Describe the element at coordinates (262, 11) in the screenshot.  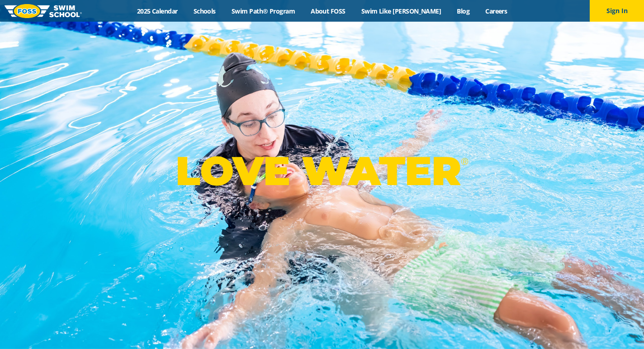
I see `a: Swim Path® Program` at that location.